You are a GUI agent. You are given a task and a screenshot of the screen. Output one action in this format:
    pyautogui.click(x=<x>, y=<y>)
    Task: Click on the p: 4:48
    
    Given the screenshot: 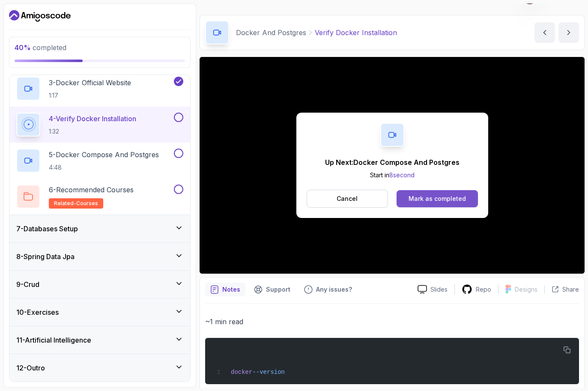 What is the action you would take?
    pyautogui.click(x=104, y=168)
    